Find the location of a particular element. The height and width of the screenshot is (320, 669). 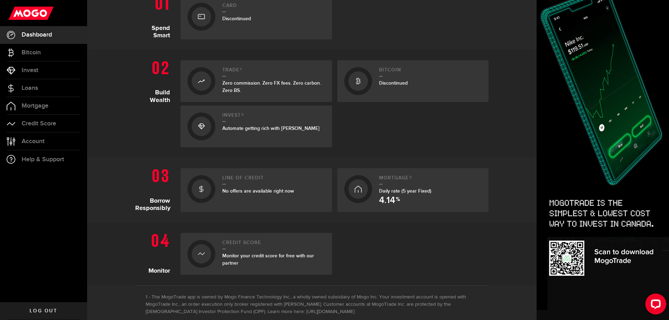

a: Trade1Zero commission. Zero FX fees. Zero carbon. Zero BS. is located at coordinates (256, 81).